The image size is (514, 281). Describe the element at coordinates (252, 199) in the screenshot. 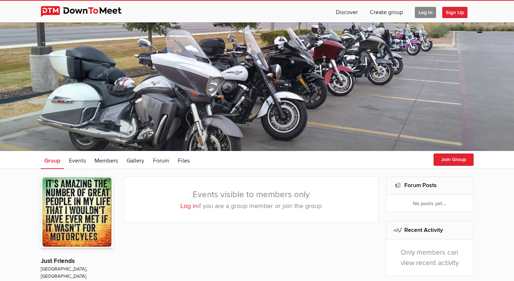

I see `div: Events visible to members only` at that location.